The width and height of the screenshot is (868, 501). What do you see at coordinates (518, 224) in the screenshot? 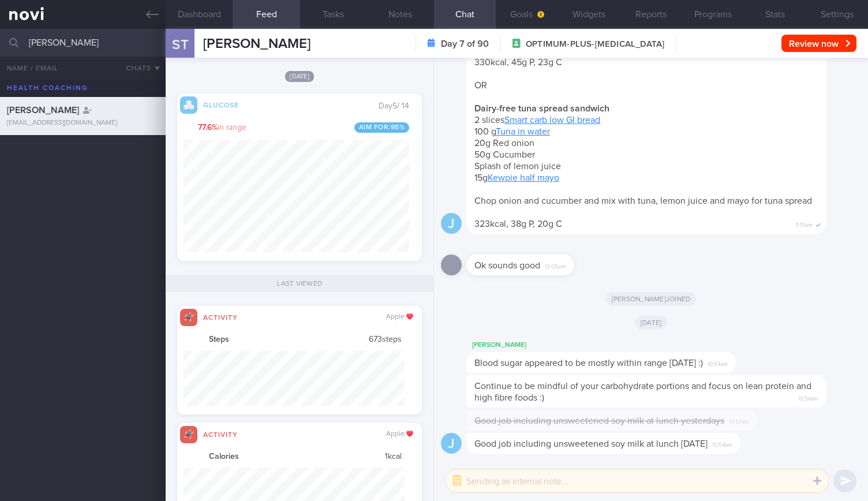
I see `span: 323kcal, 38g P, 20g C` at bounding box center [518, 224].